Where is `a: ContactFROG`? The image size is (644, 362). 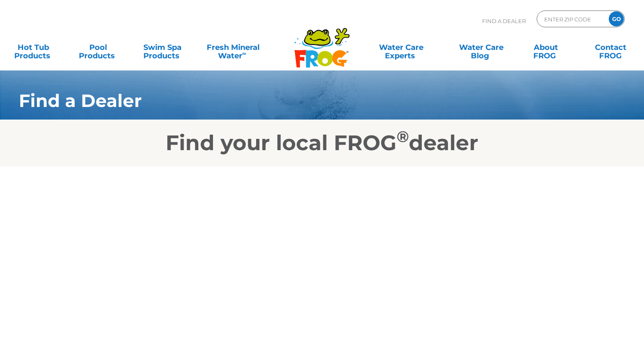
a: ContactFROG is located at coordinates (611, 47).